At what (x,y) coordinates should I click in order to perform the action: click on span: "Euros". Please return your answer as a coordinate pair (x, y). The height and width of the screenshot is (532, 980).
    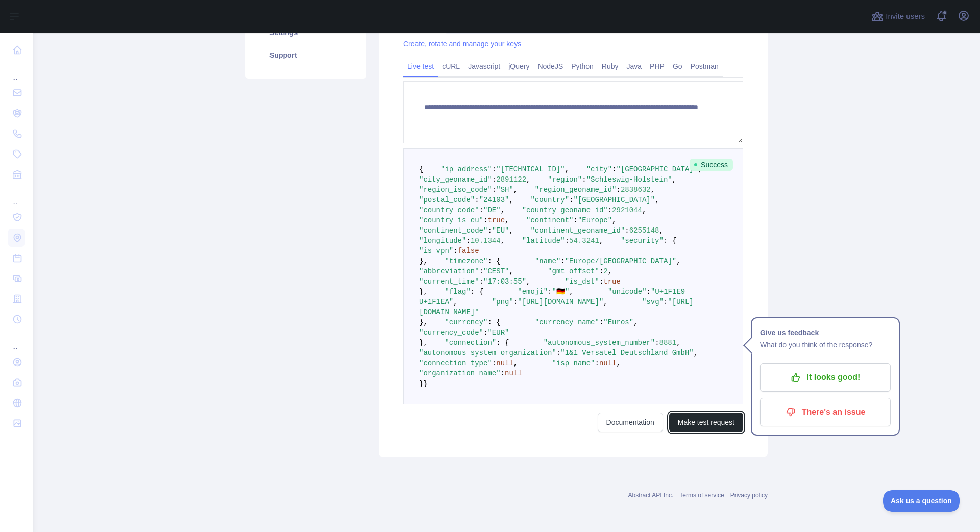
    Looking at the image, I should click on (618, 322).